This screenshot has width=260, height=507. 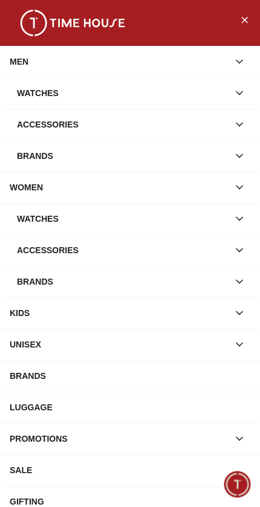 What do you see at coordinates (130, 470) in the screenshot?
I see `div: SALE` at bounding box center [130, 470].